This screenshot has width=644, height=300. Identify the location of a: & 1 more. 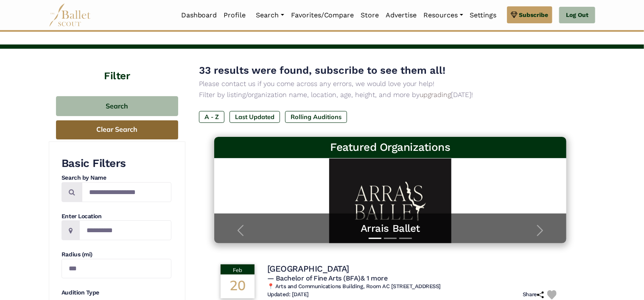
(374, 278).